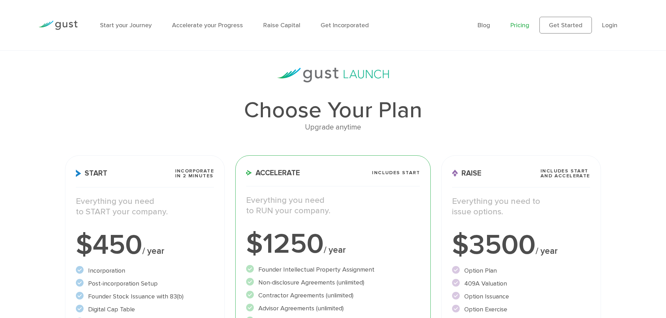  Describe the element at coordinates (126, 25) in the screenshot. I see `a: Start your Journey` at that location.